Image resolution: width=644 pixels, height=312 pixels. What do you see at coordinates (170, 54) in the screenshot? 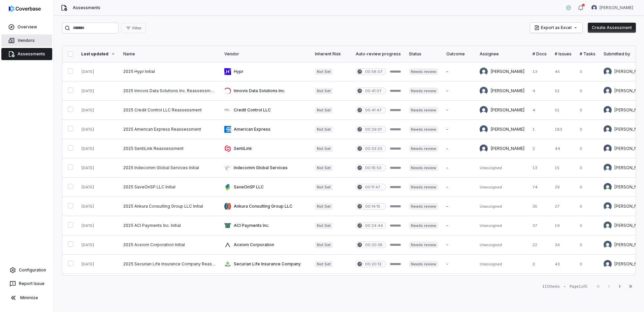
I see `div: Name` at bounding box center [170, 54].